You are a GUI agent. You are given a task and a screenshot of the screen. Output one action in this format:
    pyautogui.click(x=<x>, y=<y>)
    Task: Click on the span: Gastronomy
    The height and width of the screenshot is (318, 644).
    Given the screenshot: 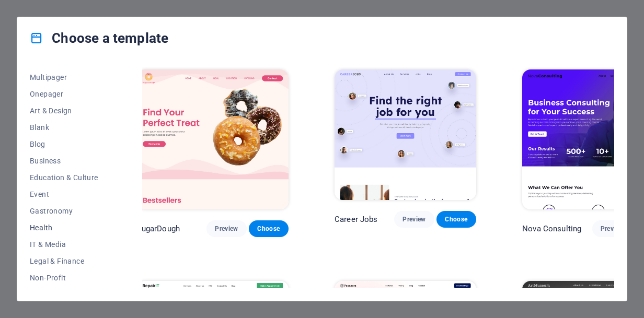 What is the action you would take?
    pyautogui.click(x=64, y=211)
    